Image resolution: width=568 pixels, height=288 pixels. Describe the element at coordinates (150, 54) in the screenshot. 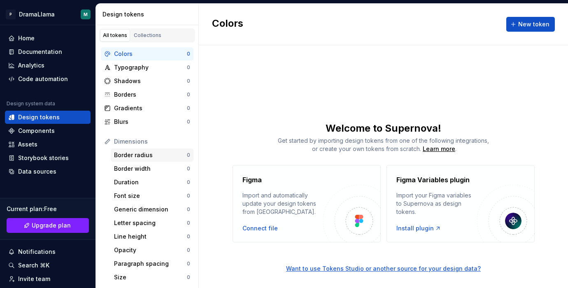

I see `div: Colors` at that location.